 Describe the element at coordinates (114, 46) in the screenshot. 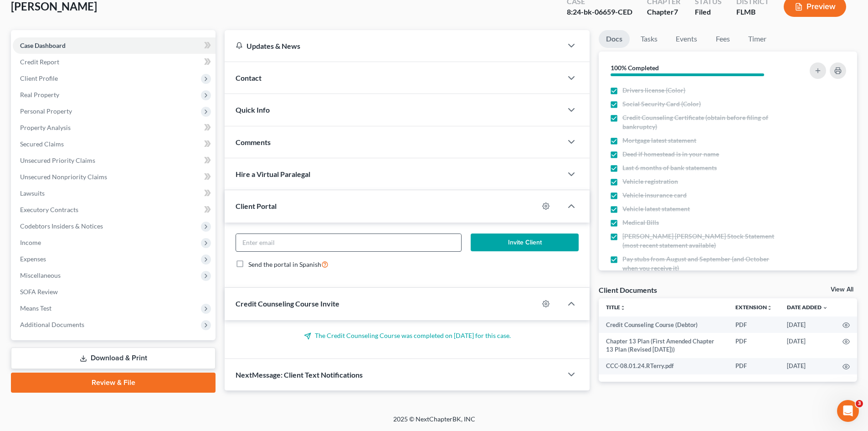

I see `a: Case Dashboard` at that location.